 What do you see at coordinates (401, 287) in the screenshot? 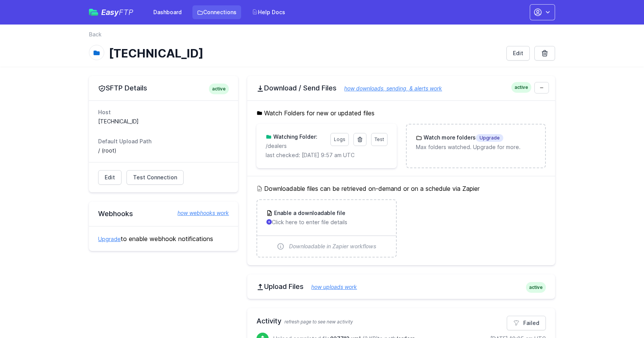
I see `h2: Upload Files` at bounding box center [401, 287].